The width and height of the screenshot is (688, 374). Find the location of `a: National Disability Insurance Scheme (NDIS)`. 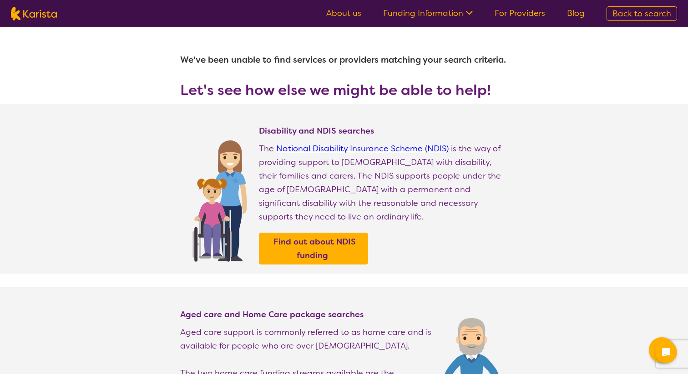

a: National Disability Insurance Scheme (NDIS) is located at coordinates (362, 149).